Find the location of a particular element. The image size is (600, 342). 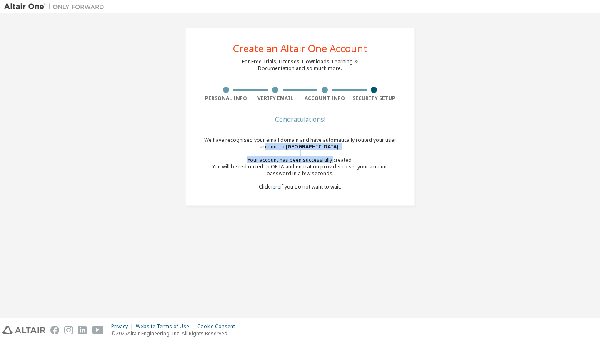

img: facebook.svg is located at coordinates (55, 330).